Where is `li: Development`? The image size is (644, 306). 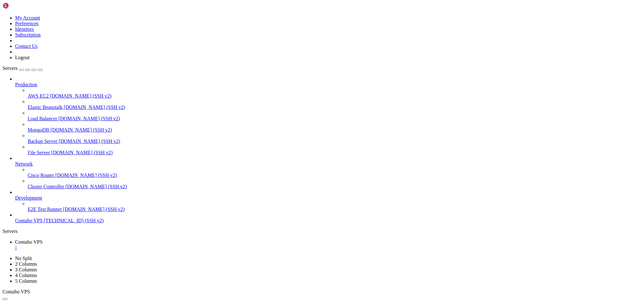 li: Development is located at coordinates (329, 200).